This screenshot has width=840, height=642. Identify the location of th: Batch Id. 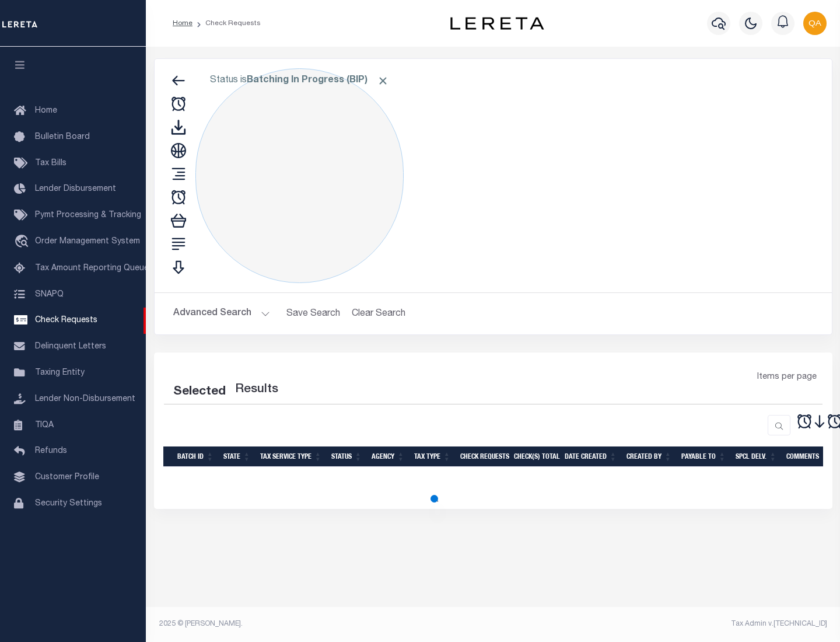
(196, 456).